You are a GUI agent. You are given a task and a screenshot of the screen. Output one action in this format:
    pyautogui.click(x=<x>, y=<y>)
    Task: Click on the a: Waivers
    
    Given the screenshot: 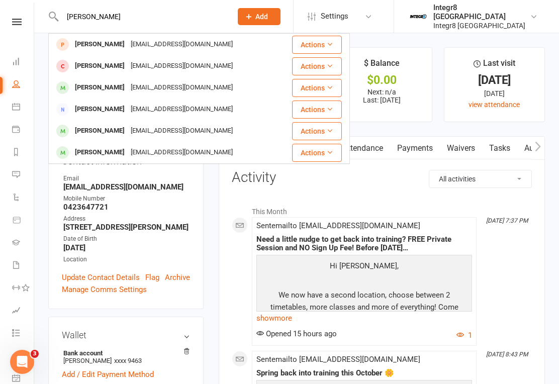 What is the action you would take?
    pyautogui.click(x=461, y=148)
    